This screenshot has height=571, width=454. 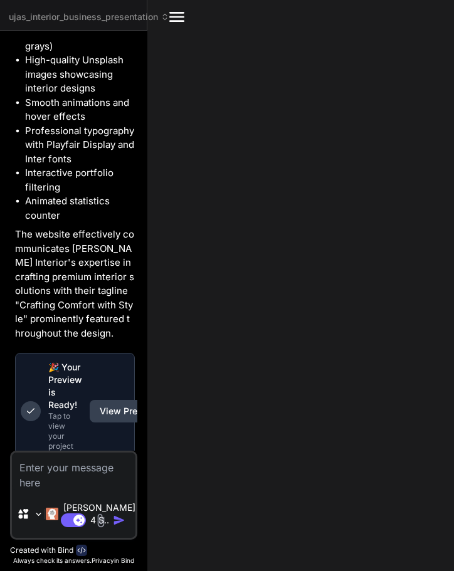 What do you see at coordinates (80, 110) in the screenshot?
I see `li: Smooth animations and hover effects` at bounding box center [80, 110].